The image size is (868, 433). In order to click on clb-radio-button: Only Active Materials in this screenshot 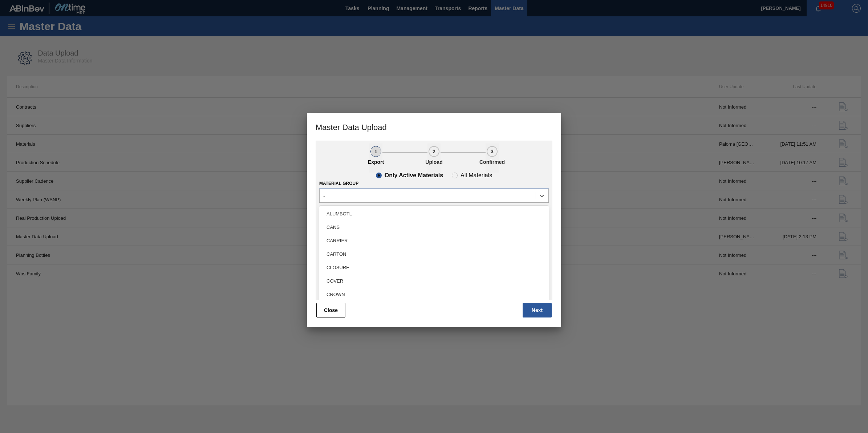, I will do `click(410, 175)`.